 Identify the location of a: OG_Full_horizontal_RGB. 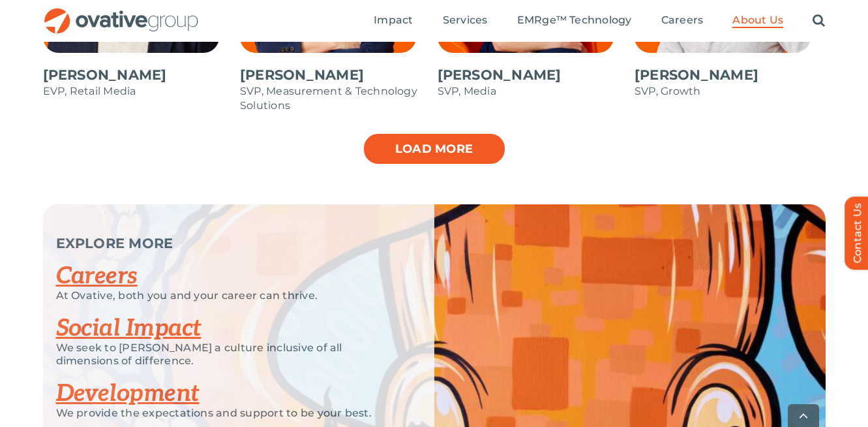
(121, 12).